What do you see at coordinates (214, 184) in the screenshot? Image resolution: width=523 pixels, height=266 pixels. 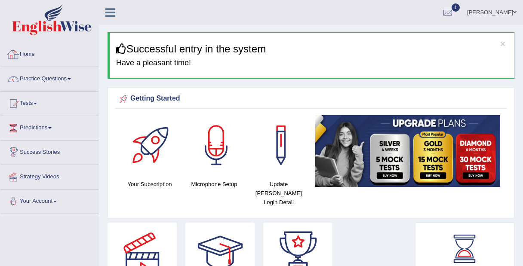 I see `h4: Microphone Setup` at bounding box center [214, 184].